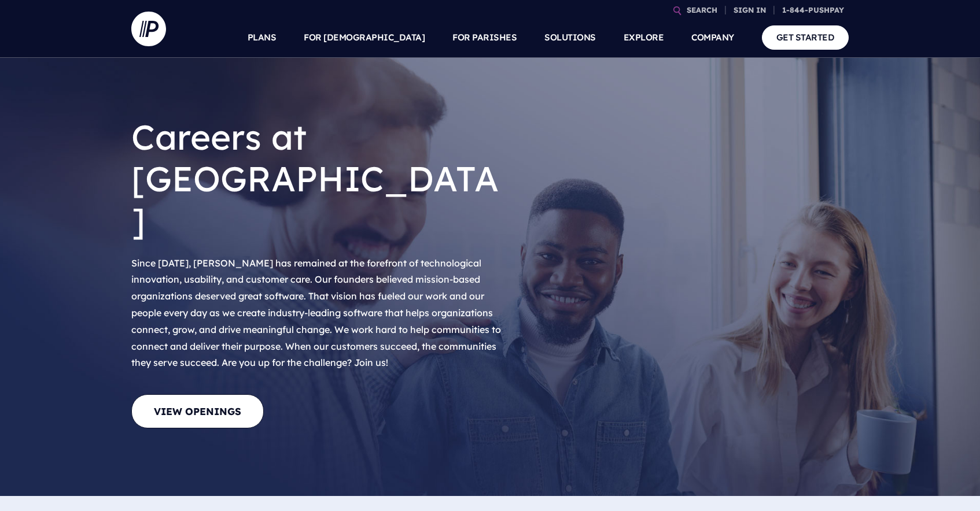 This screenshot has height=511, width=980. What do you see at coordinates (197, 411) in the screenshot?
I see `a: View Openings` at bounding box center [197, 411].